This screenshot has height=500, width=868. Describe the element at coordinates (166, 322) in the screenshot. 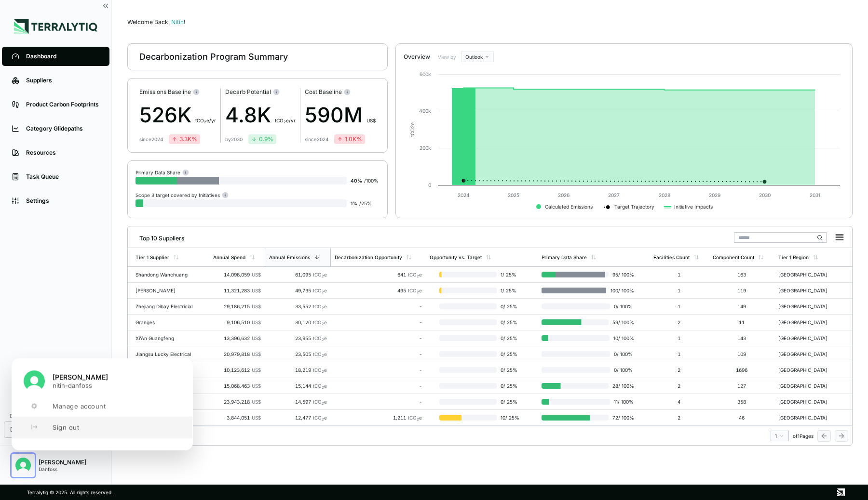

I see `div: Granges` at that location.